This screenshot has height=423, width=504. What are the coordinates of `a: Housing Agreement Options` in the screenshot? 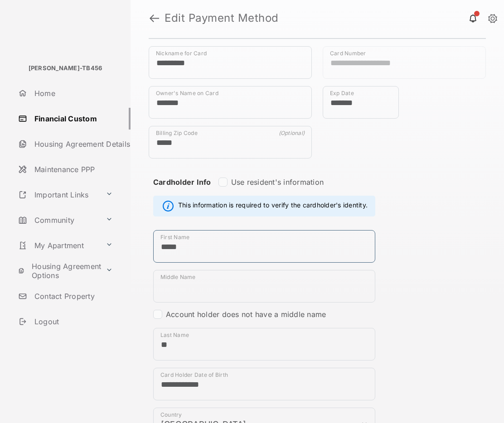 It's located at (58, 271).